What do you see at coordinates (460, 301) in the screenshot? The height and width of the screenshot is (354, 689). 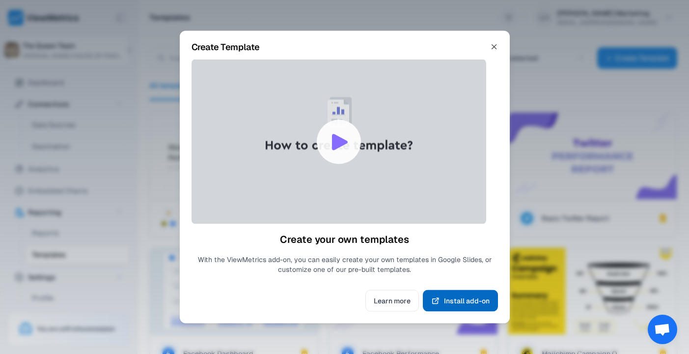 I see `button: Install add-on` at bounding box center [460, 301].